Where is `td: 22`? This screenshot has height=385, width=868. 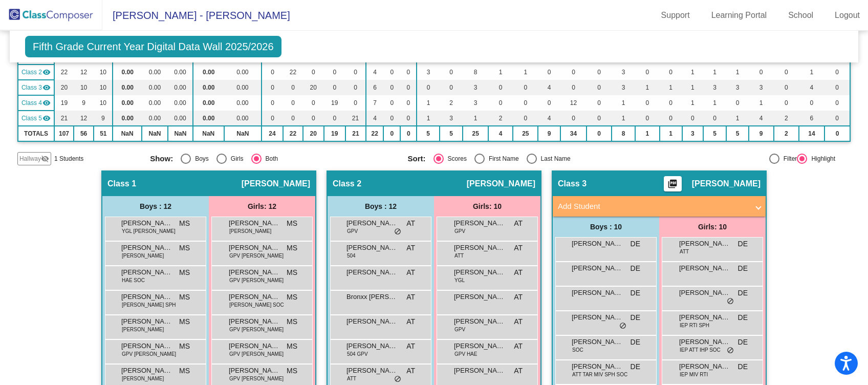 td: 22 is located at coordinates (293, 134).